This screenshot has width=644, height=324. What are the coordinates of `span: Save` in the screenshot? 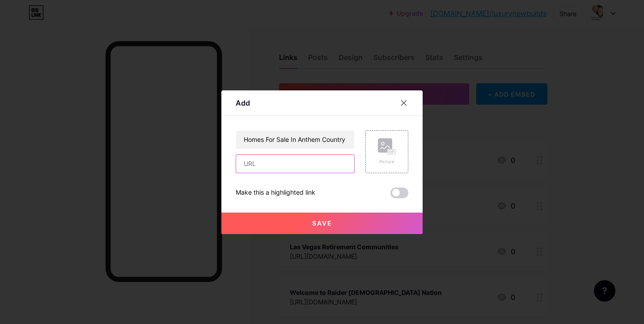 It's located at (322, 223).